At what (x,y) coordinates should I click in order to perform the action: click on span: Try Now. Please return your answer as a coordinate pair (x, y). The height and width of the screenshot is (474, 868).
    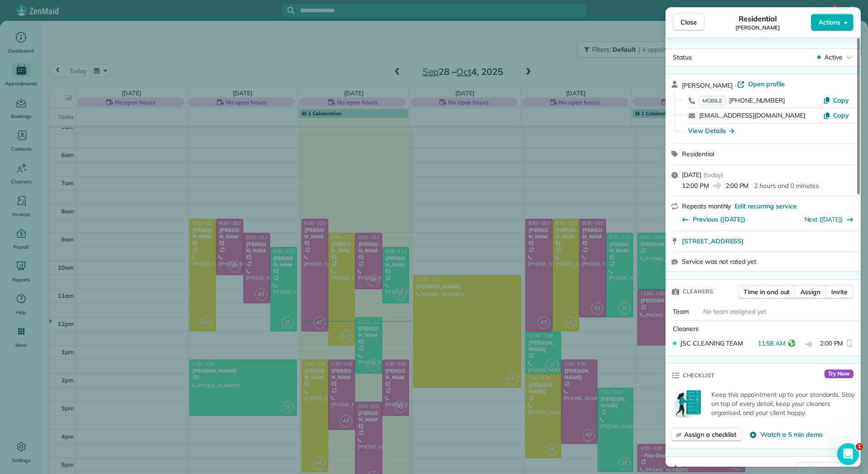
    Looking at the image, I should click on (840, 374).